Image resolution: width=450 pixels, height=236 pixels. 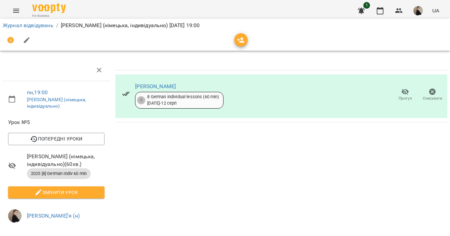 What do you see at coordinates (56, 139) in the screenshot?
I see `button: Попередні уроки` at bounding box center [56, 139].